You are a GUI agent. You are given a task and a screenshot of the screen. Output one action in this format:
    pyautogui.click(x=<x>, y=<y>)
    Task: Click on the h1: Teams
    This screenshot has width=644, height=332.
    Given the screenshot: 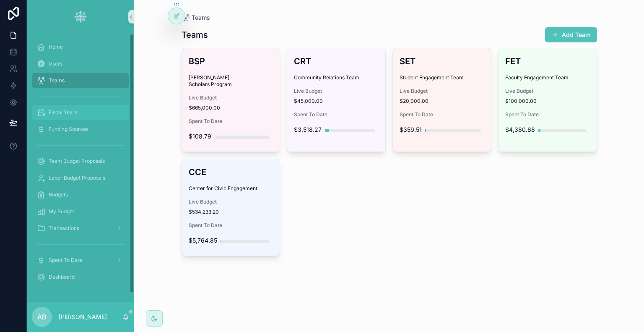 What is the action you would take?
    pyautogui.click(x=195, y=35)
    